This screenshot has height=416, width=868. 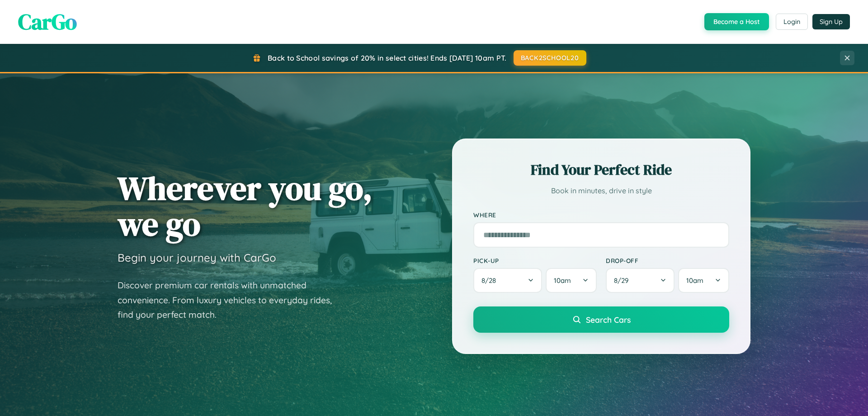 I want to click on h1: Wherever you go, we go, so click(x=245, y=206).